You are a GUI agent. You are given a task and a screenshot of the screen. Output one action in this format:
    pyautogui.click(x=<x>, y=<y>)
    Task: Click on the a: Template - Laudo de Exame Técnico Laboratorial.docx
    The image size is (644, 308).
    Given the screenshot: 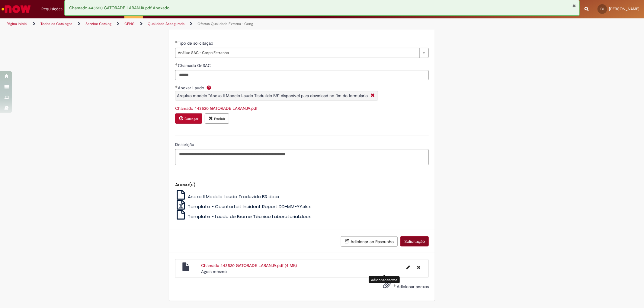 What is the action you would take?
    pyautogui.click(x=242, y=216)
    